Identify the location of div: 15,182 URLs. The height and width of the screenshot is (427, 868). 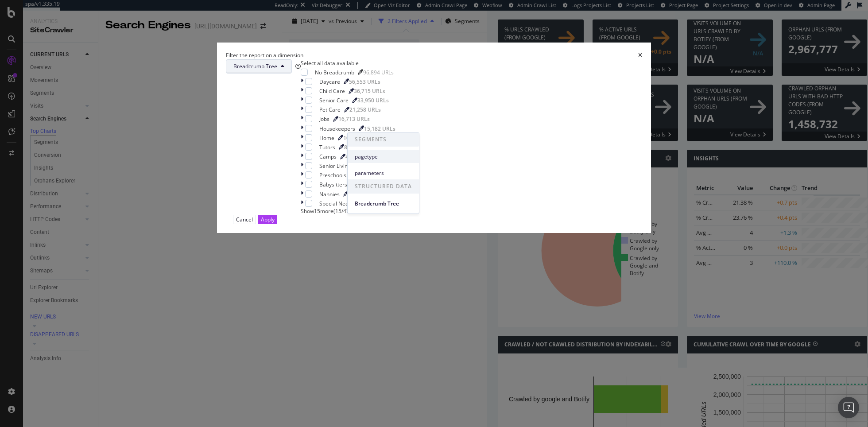
(379, 129).